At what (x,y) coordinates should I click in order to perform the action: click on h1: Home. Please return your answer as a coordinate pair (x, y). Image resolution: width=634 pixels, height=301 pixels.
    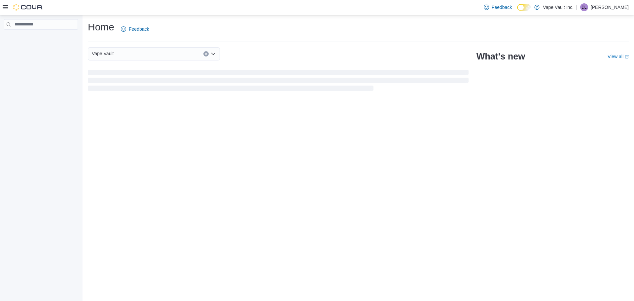
    Looking at the image, I should click on (101, 27).